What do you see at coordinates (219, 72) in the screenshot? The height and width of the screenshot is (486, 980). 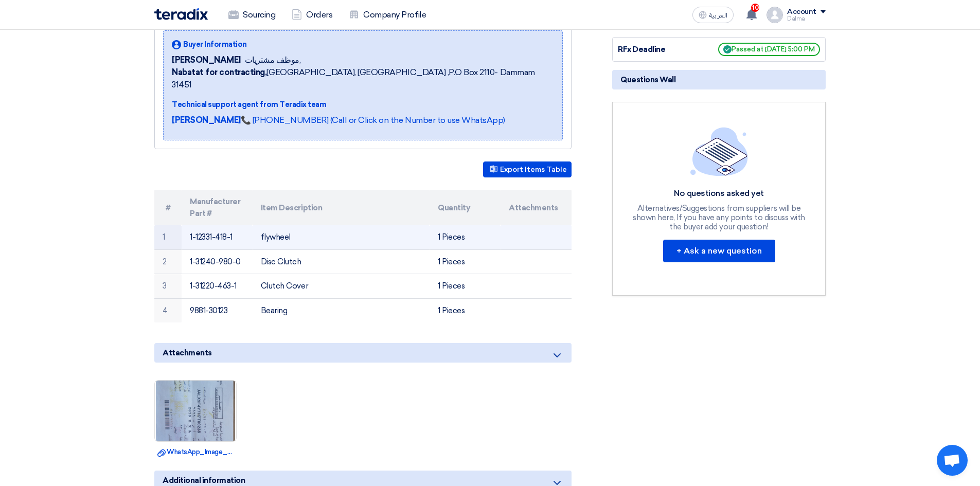 I see `b: Nabatat for contracting,` at bounding box center [219, 72].